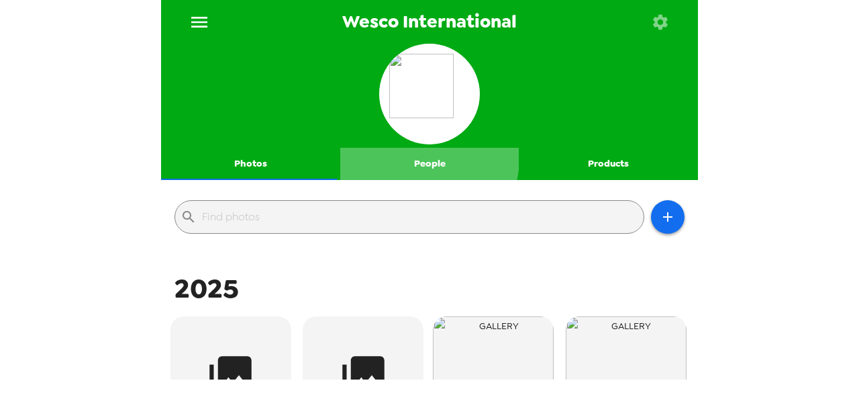 The image size is (859, 393). Describe the element at coordinates (420, 217) in the screenshot. I see `input: Find photos` at that location.